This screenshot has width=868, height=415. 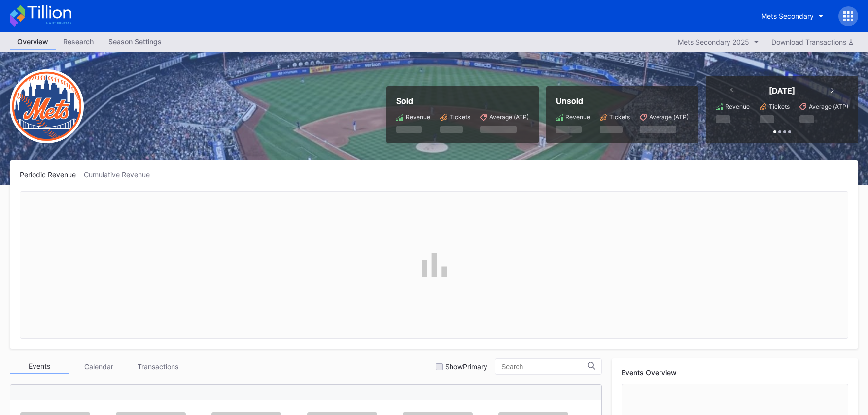 What do you see at coordinates (52, 174) in the screenshot?
I see `div: Periodic Revenue` at bounding box center [52, 174].